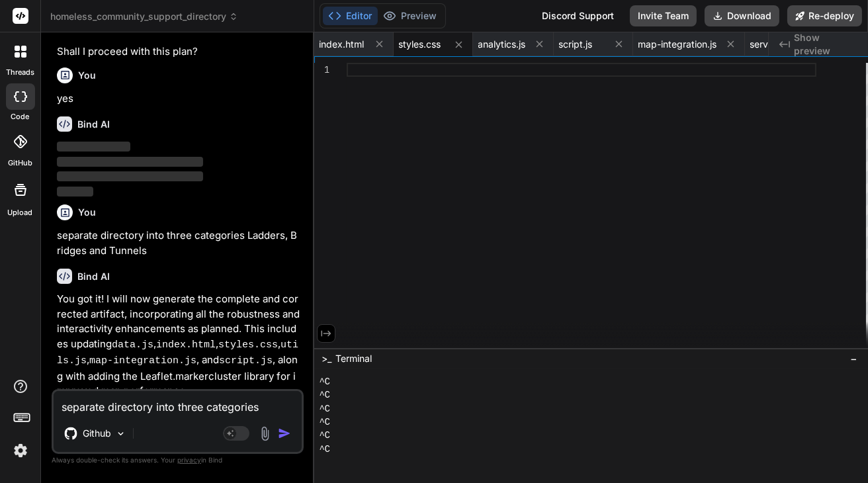  Describe the element at coordinates (142, 360) in the screenshot. I see `code: map-integration.js` at that location.